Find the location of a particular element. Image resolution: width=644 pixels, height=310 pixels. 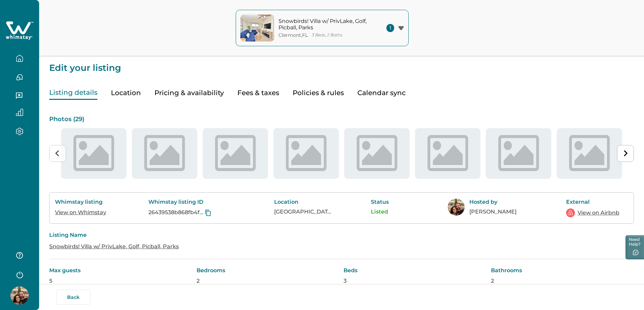

li: 7 of 29 is located at coordinates (518, 153).